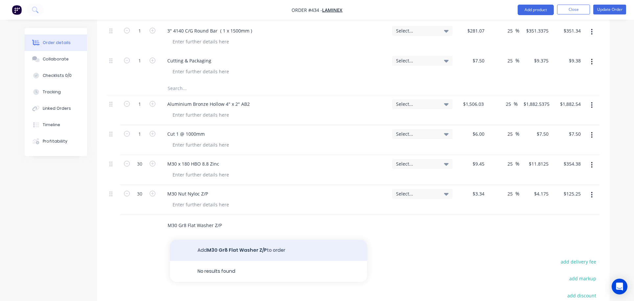 The image size is (634, 301). What do you see at coordinates (56, 141) in the screenshot?
I see `button: Profitability` at bounding box center [56, 141].